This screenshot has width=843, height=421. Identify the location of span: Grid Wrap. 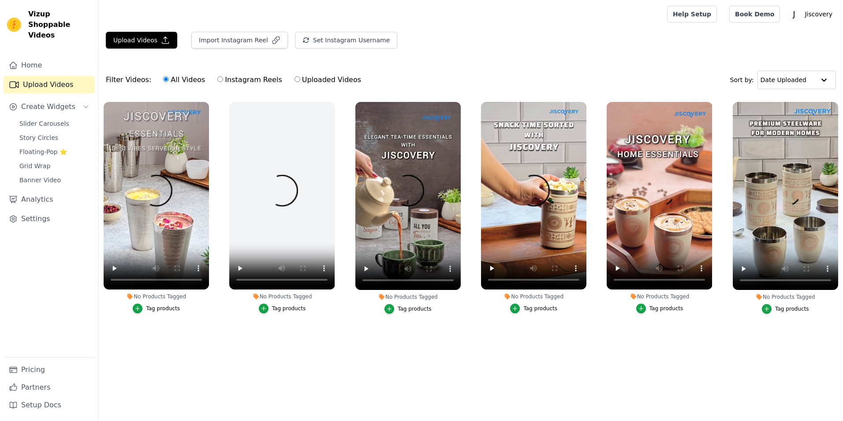
(35, 166).